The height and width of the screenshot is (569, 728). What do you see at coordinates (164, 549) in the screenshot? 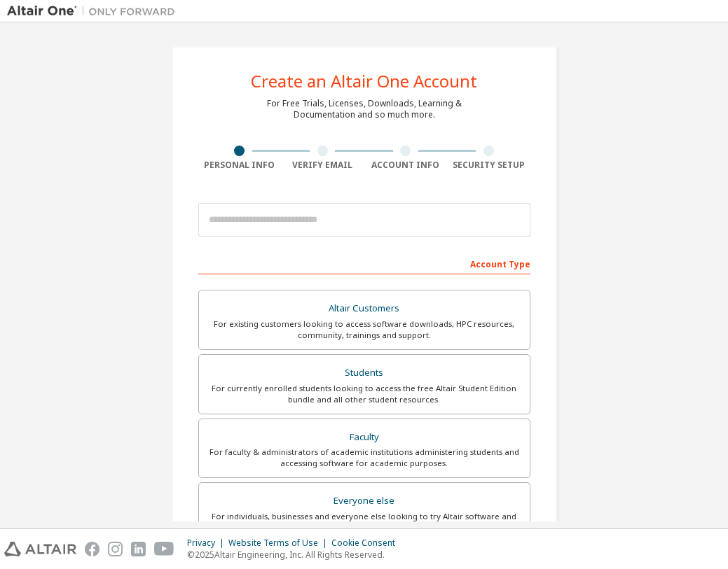
I see `img: youtube.svg` at bounding box center [164, 549].